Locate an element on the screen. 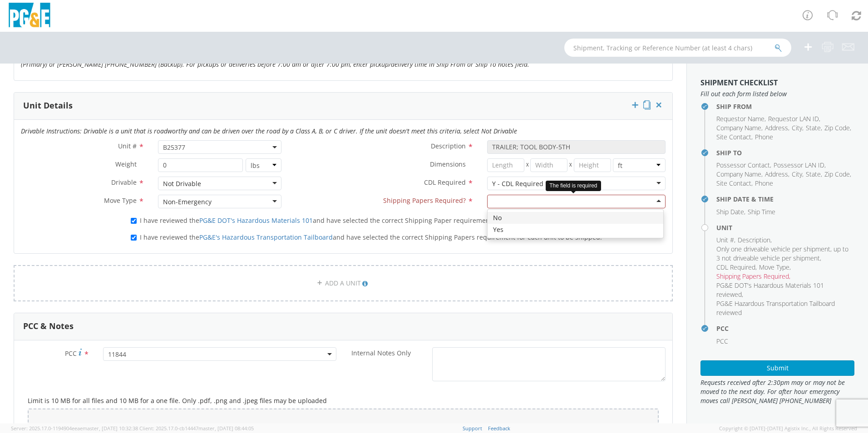  span: 11844 is located at coordinates (220, 354).